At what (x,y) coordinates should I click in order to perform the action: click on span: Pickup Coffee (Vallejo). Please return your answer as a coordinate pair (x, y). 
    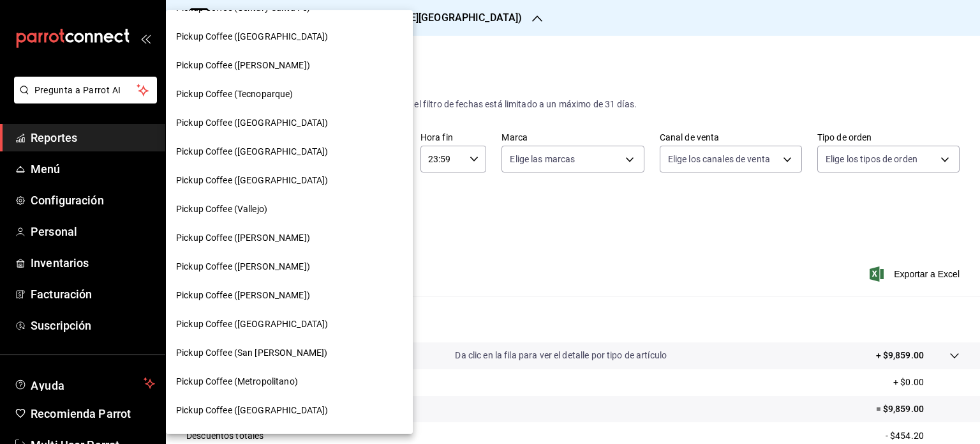
    Looking at the image, I should click on (221, 209).